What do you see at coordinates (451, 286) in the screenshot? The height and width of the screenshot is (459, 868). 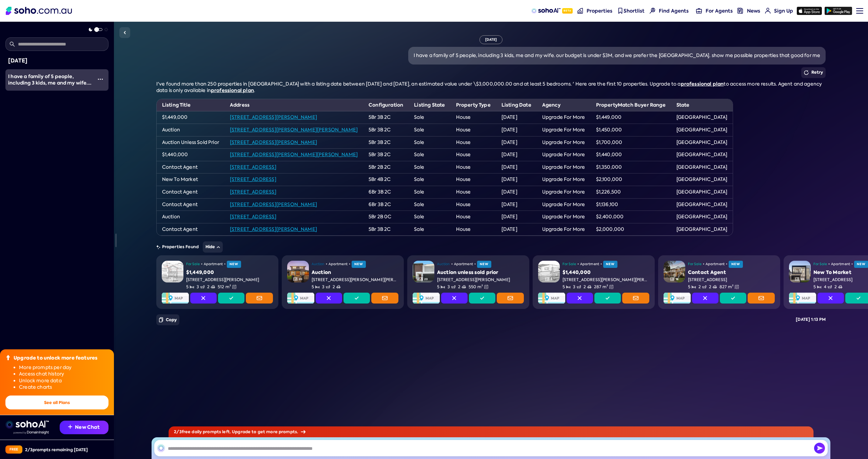 I see `span: 3` at bounding box center [451, 286].